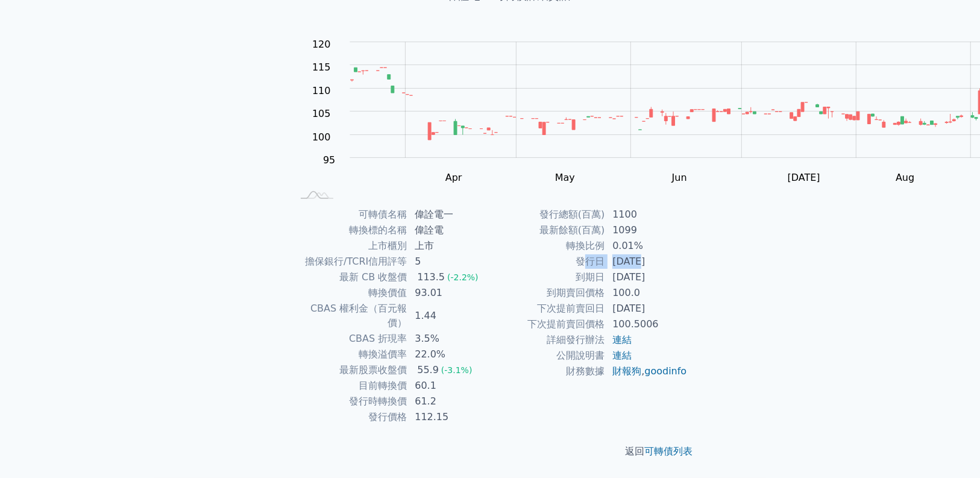 The image size is (980, 478). Describe the element at coordinates (350, 230) in the screenshot. I see `td: 轉換標的名稱` at that location.